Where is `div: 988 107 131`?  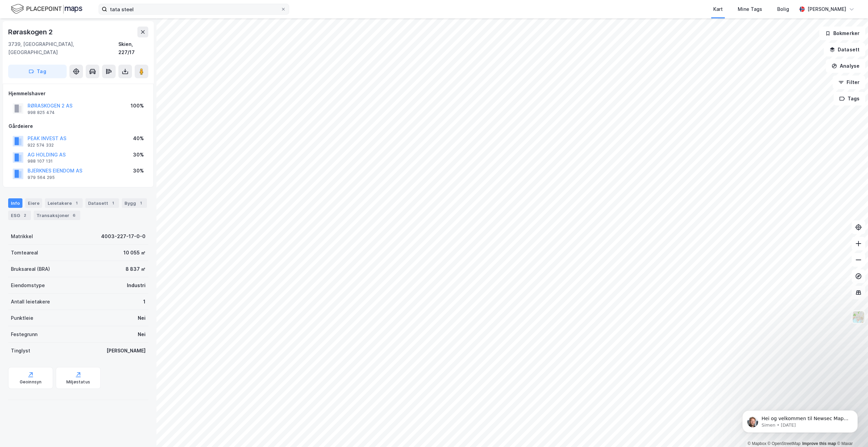
div: 988 107 131 is located at coordinates (40, 161).